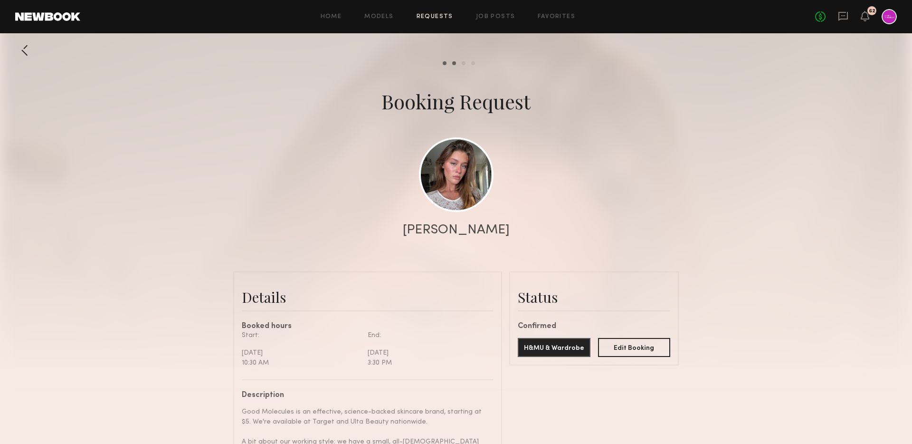 The height and width of the screenshot is (444, 912). What do you see at coordinates (495, 17) in the screenshot?
I see `a: Job Posts` at bounding box center [495, 17].